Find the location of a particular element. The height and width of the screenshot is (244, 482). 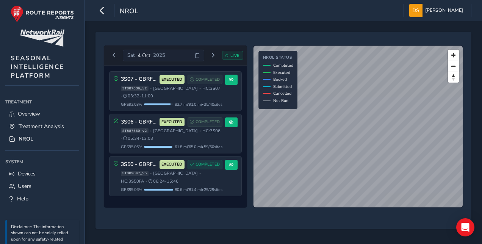

button: Zoom out is located at coordinates (453, 66).